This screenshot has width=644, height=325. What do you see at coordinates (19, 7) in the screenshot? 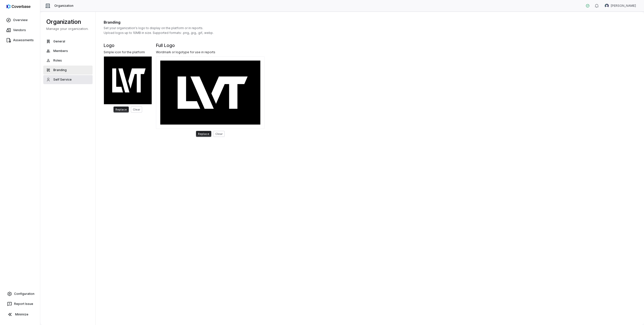
I see `img: logo-D7KZi-bG.svg` at bounding box center [19, 7].